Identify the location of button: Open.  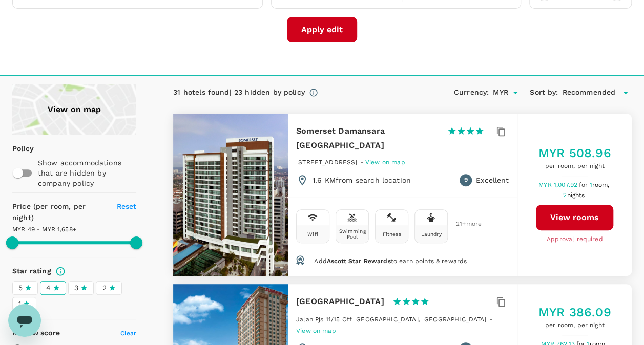
(516, 93).